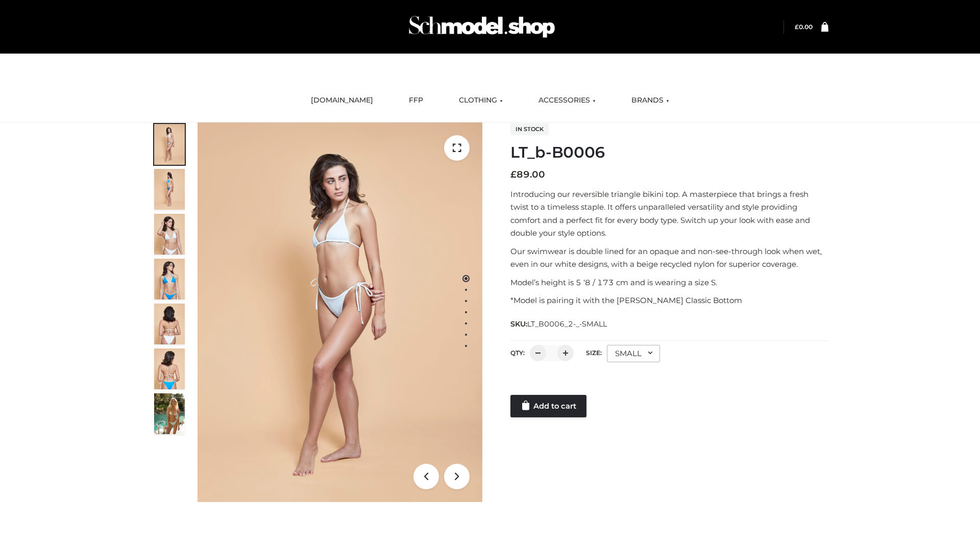 The height and width of the screenshot is (551, 980). What do you see at coordinates (803, 26) in the screenshot?
I see `bdi: 0.00` at bounding box center [803, 26].